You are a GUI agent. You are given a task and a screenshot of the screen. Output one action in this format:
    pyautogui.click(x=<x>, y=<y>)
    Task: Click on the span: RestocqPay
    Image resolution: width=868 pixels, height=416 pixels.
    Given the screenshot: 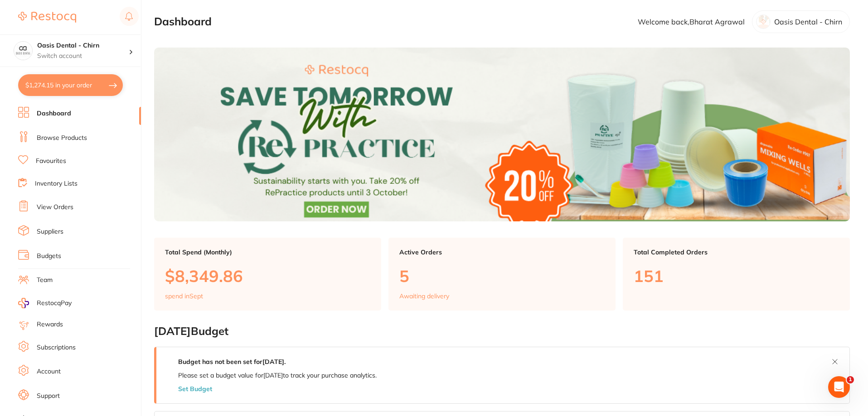 What is the action you would take?
    pyautogui.click(x=54, y=303)
    